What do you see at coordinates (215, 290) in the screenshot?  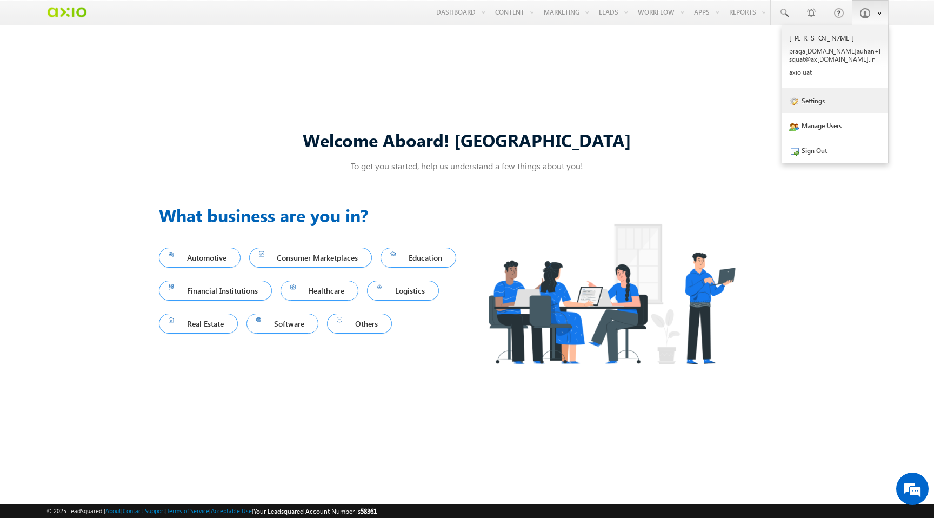 I see `span: Financial Institutions` at bounding box center [215, 290].